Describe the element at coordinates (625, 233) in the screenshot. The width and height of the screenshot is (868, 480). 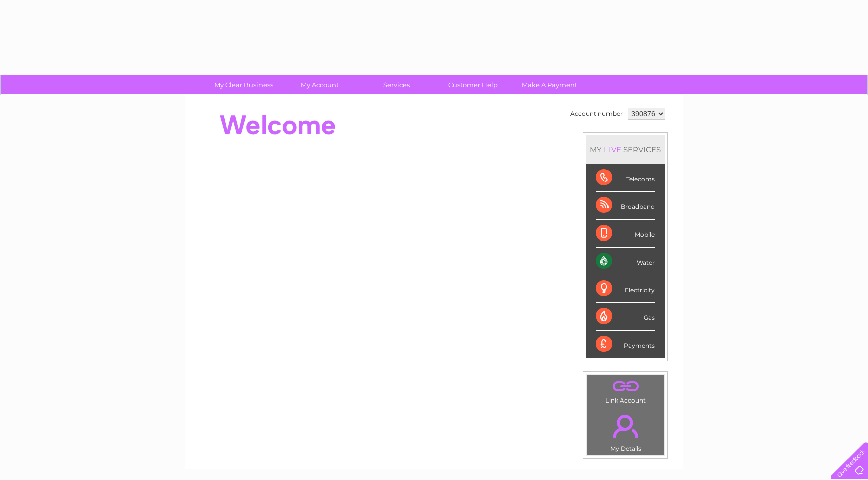
I see `div: Mobile` at that location.